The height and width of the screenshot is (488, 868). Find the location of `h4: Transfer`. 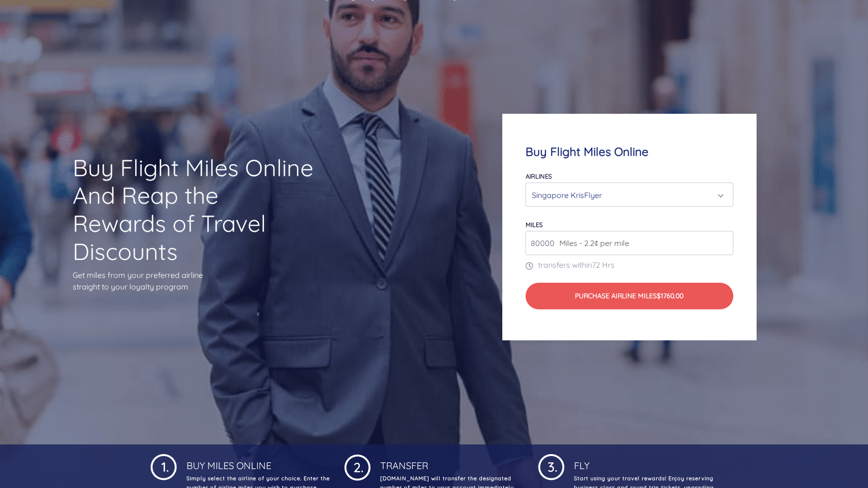

h4: Transfer is located at coordinates (451, 462).